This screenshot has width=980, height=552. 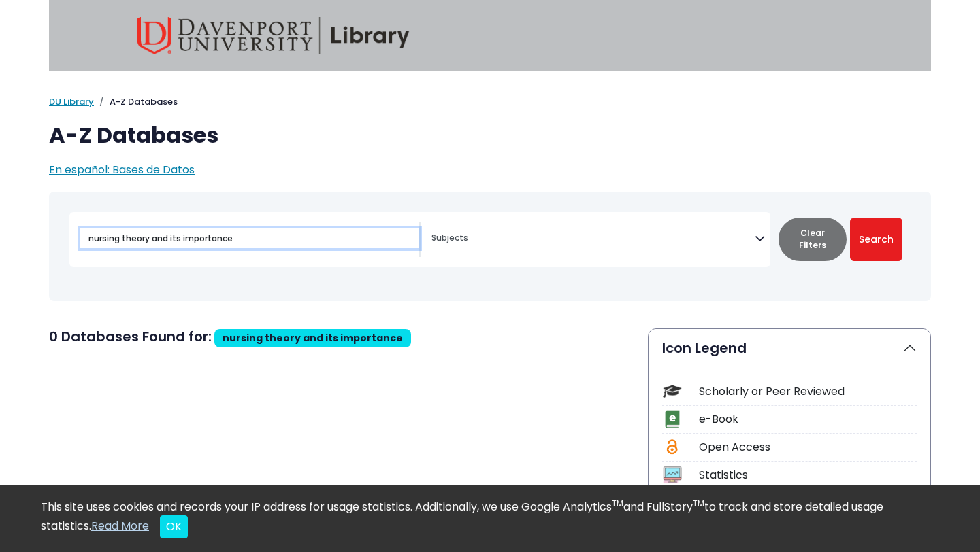 What do you see at coordinates (672, 391) in the screenshot?
I see `img: Icon Scholarly or Peer Reviewed` at bounding box center [672, 391].